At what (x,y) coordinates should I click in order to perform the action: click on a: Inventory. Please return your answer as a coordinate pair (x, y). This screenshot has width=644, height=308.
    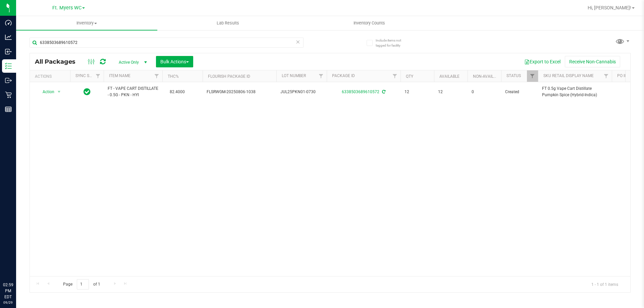
    Looking at the image, I should click on (87, 24).